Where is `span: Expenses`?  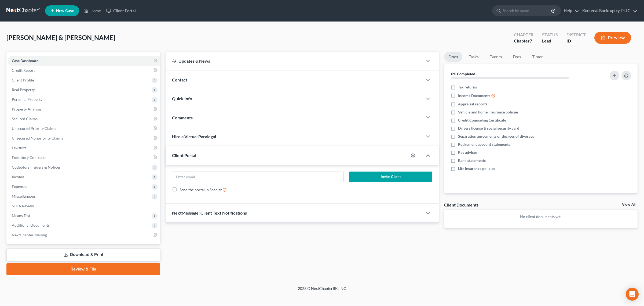
span: Expenses is located at coordinates (19, 187).